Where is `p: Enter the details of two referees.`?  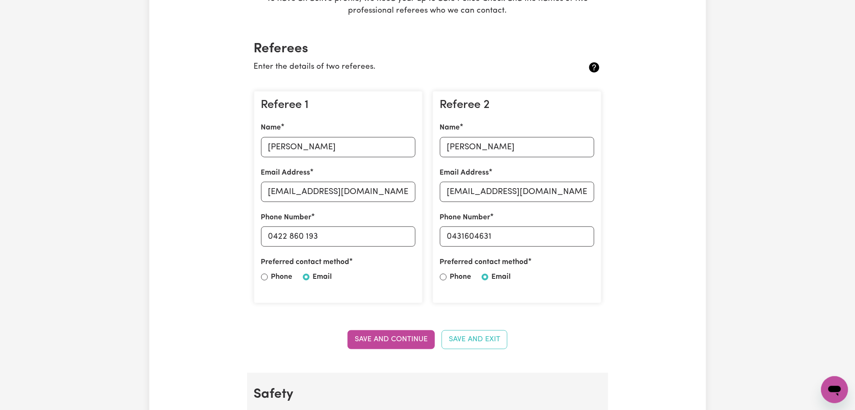
p: Enter the details of two referees. is located at coordinates (399, 67).